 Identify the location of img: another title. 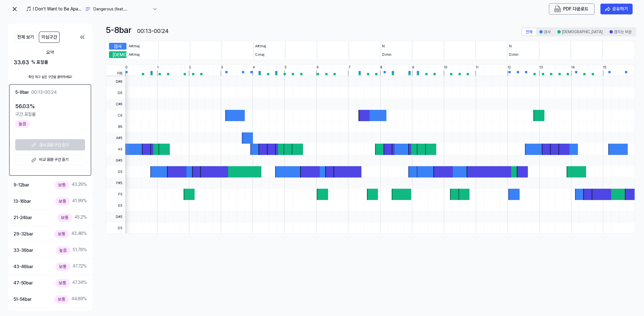
(88, 9).